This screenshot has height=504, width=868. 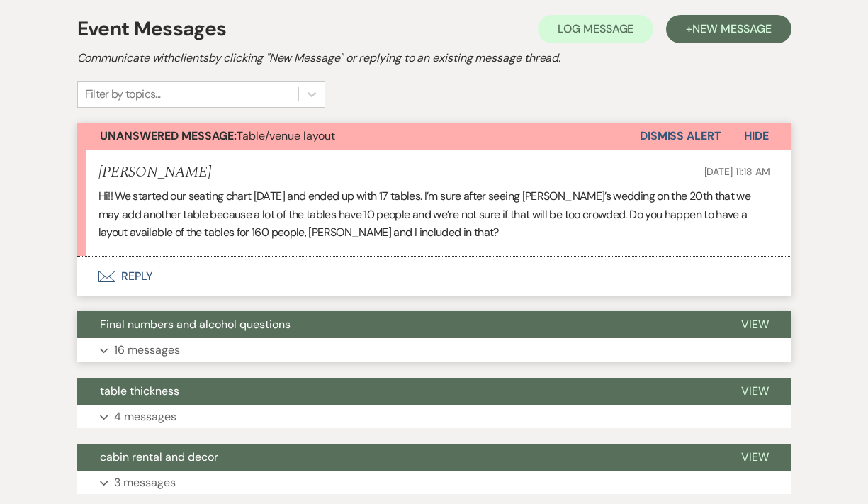 What do you see at coordinates (434, 276) in the screenshot?
I see `button: Reply` at bounding box center [434, 276].